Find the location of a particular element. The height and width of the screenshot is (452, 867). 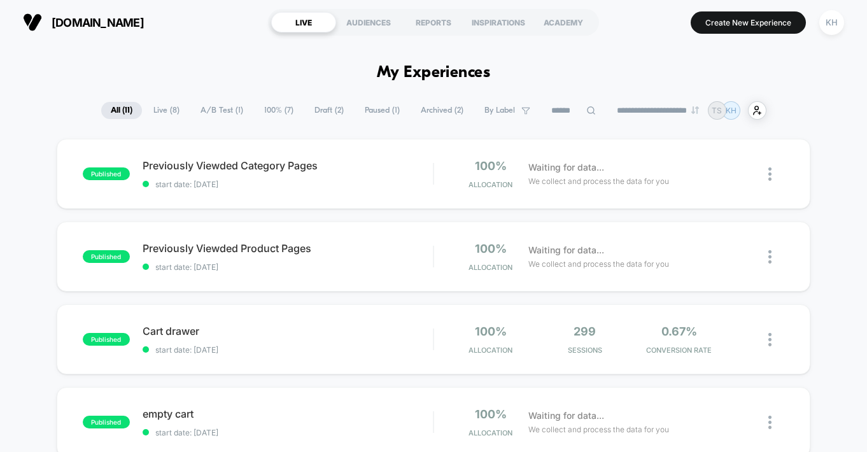

span: Previously Viewded Product Pages is located at coordinates (288, 248).